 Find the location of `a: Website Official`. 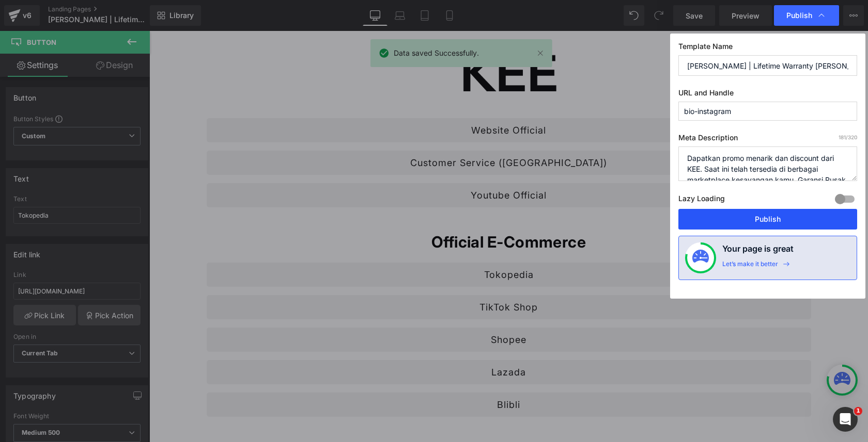

a: Website Official is located at coordinates (359, 99).